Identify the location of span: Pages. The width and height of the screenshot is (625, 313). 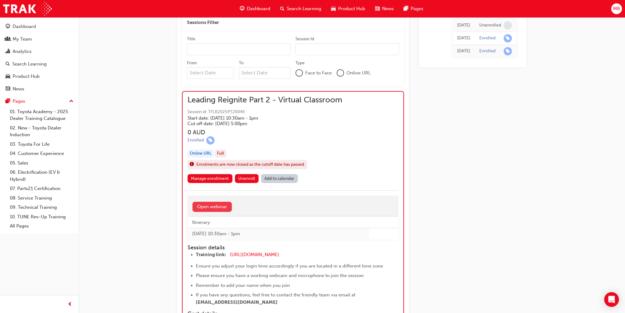
(417, 9).